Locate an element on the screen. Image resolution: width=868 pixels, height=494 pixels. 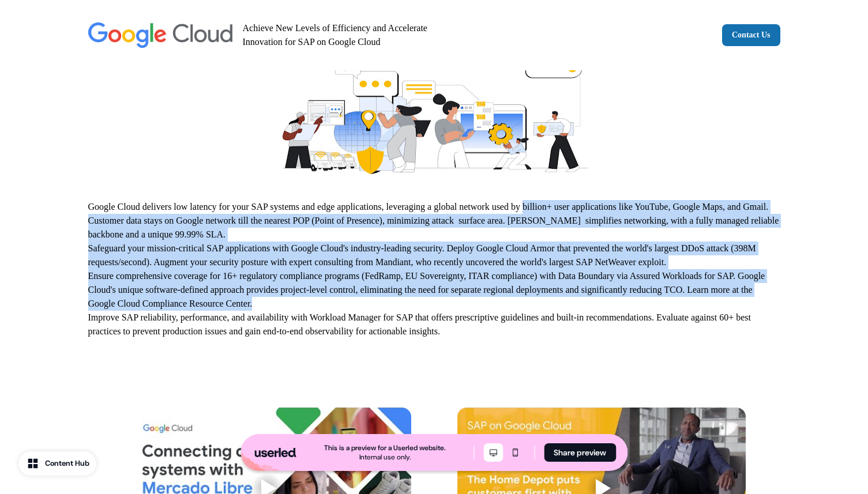
div: Content Hub is located at coordinates (67, 464).